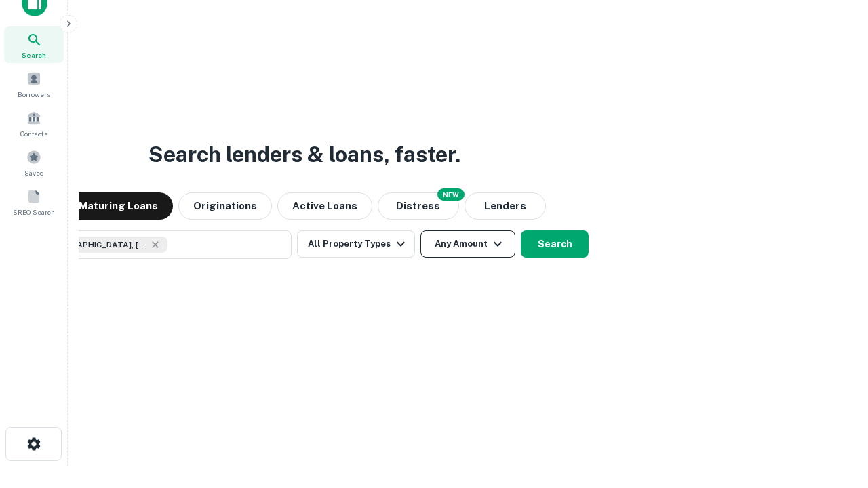  Describe the element at coordinates (34, 45) in the screenshot. I see `div: Search` at that location.